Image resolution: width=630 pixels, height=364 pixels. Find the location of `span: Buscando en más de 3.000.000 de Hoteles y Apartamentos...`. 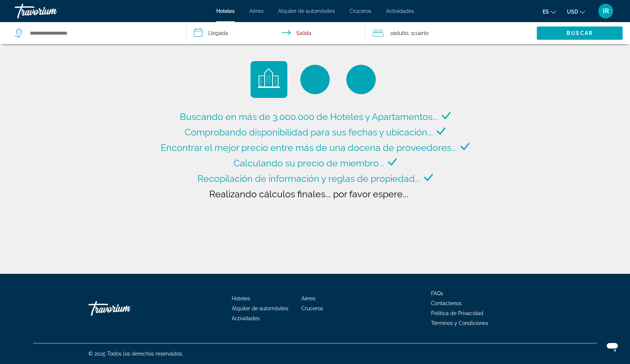

span: Buscando en más de 3.000.000 de Hoteles y Apartamentos... is located at coordinates (309, 117).